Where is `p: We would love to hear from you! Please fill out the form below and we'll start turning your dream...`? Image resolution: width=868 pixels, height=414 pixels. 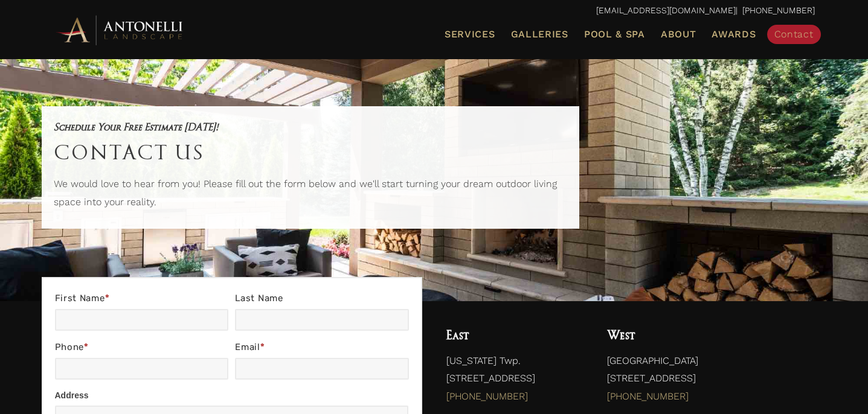 p: We would love to hear from you! Please fill out the form below and we'll start turning your dream... is located at coordinates (311, 196).